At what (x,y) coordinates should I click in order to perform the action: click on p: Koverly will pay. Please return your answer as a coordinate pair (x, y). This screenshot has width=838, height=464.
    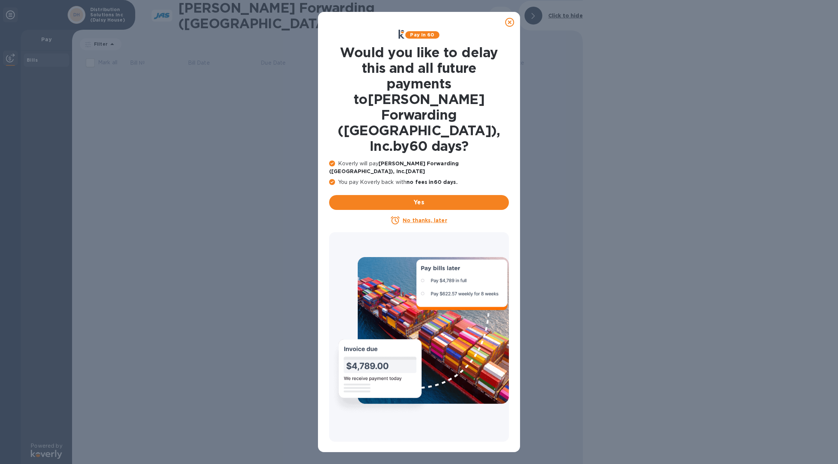
    Looking at the image, I should click on (419, 168).